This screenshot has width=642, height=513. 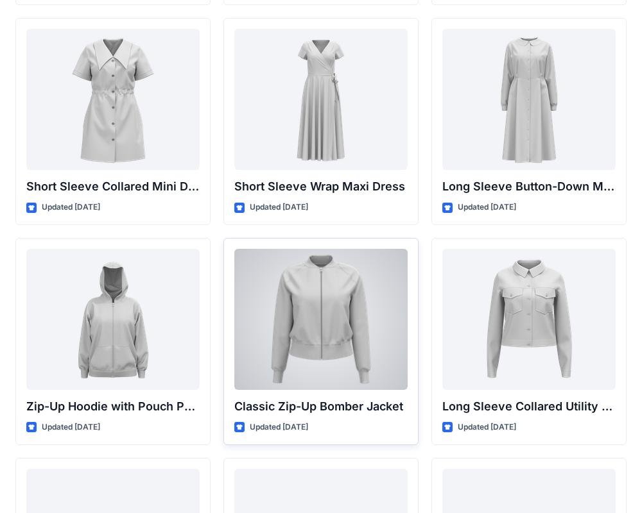 I want to click on p: Classic Zip-Up Bomber Jacket, so click(x=321, y=407).